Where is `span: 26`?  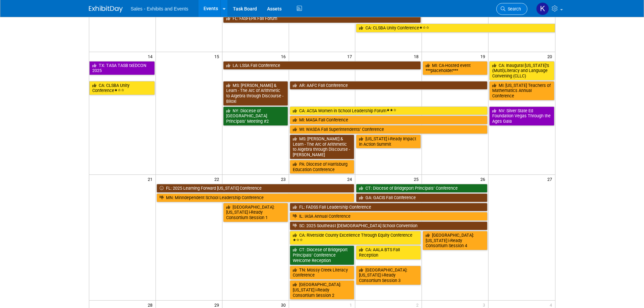 span: 26 is located at coordinates (483, 179).